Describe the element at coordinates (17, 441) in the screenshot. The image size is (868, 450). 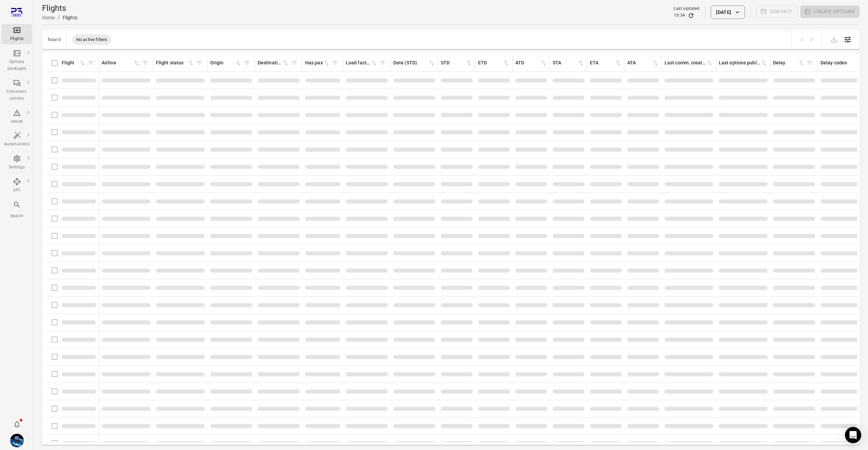
I see `img: shutterstock-1708408498.jpg` at that location.